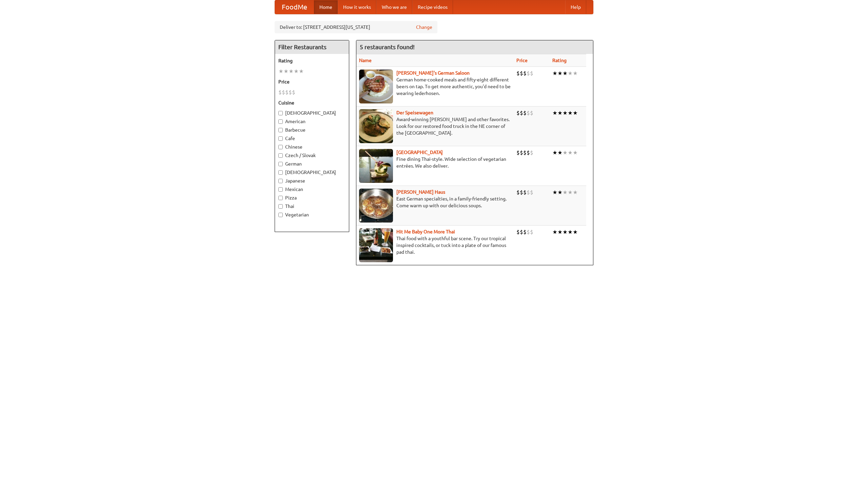 The height and width of the screenshot is (480, 868). What do you see at coordinates (312, 138) in the screenshot?
I see `label: Cafe` at bounding box center [312, 138].